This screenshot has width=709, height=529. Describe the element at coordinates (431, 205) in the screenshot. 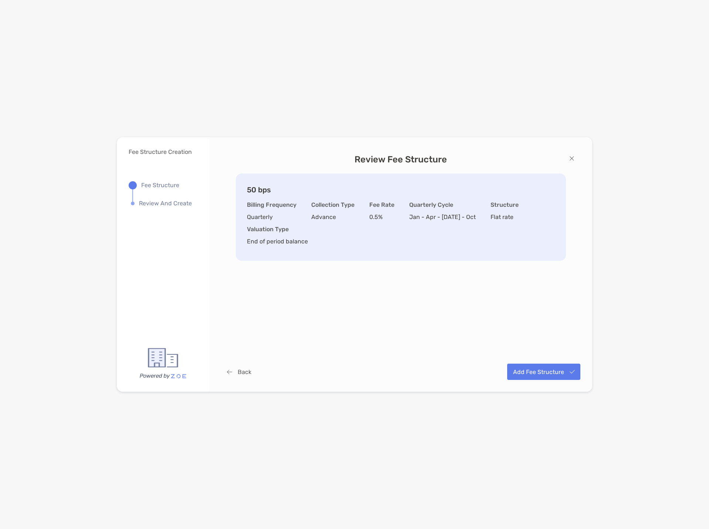

I see `b: Quarterly Cycle` at that location.